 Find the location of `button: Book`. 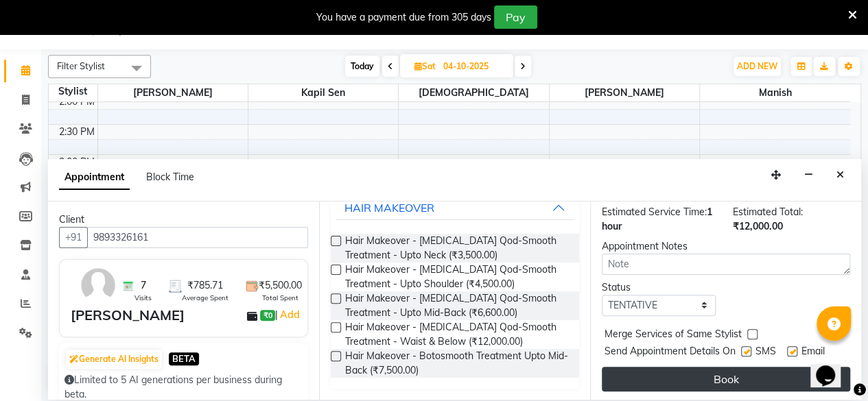

button: Book is located at coordinates (725, 379).